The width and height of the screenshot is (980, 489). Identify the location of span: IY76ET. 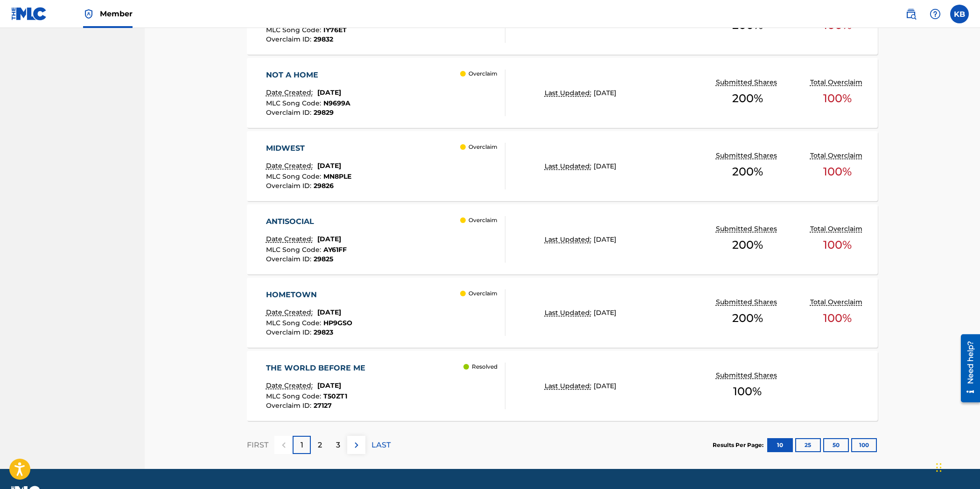
(335, 30).